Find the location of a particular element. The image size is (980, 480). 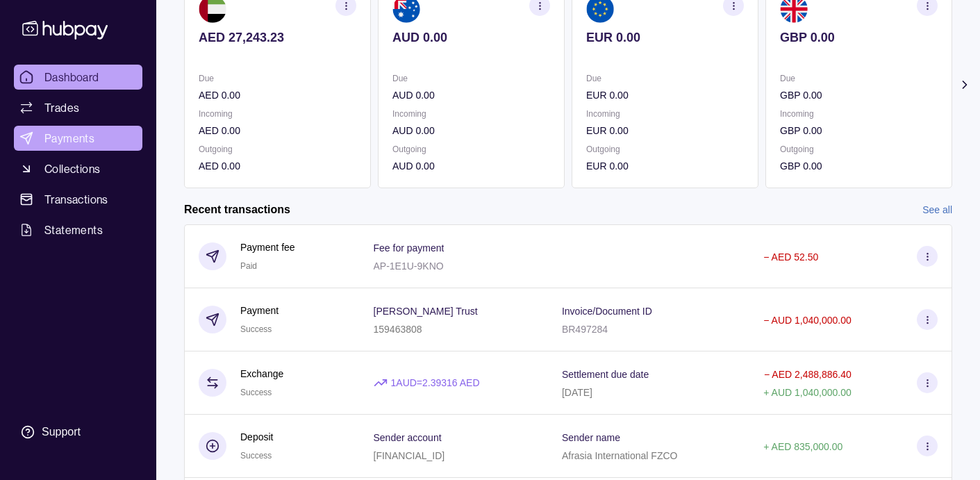

p: Deposit is located at coordinates (256, 437).